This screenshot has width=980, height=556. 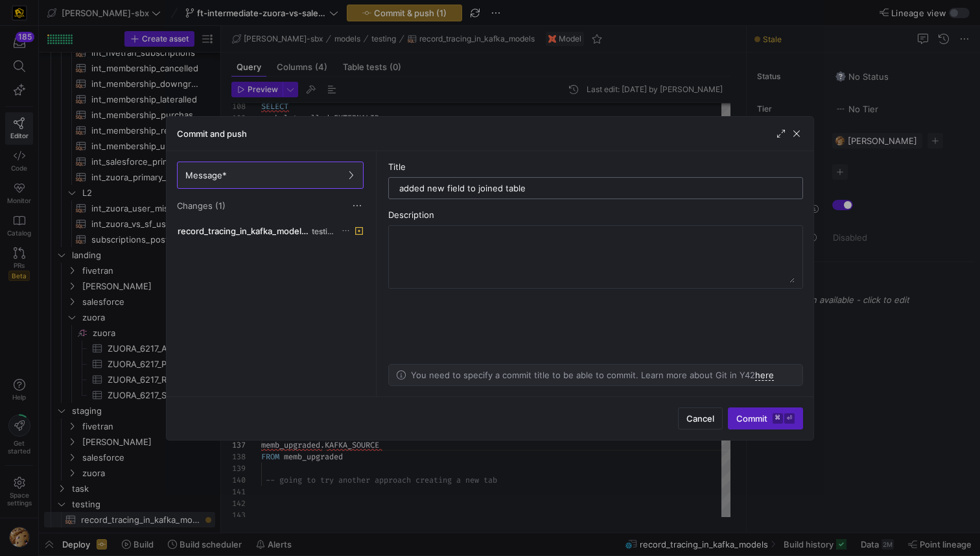 I want to click on button: Commit⌘⏎, so click(x=765, y=418).